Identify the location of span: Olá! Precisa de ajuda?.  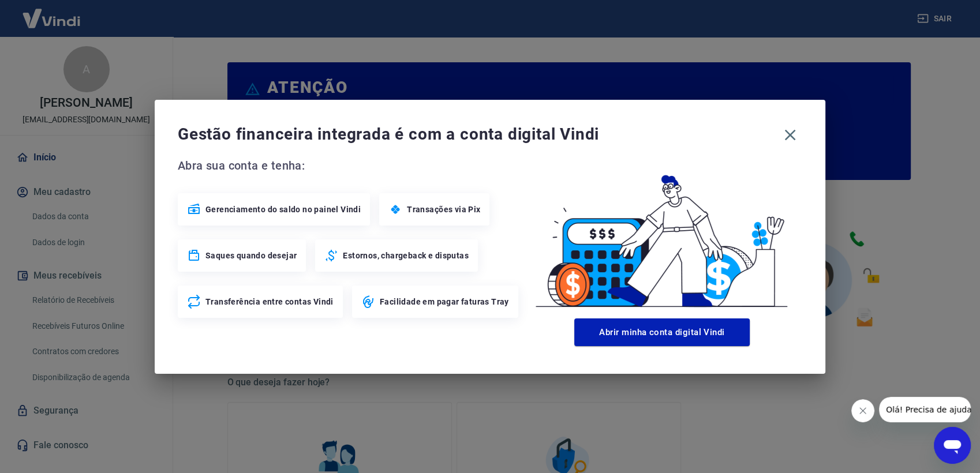
(52, 12).